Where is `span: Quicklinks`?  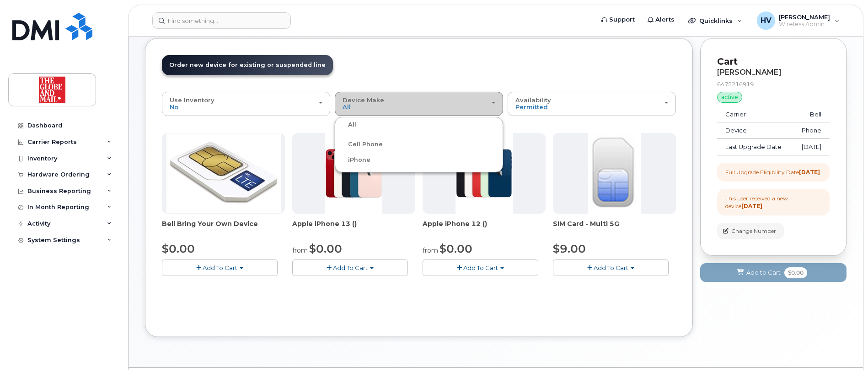
span: Quicklinks is located at coordinates (716, 21).